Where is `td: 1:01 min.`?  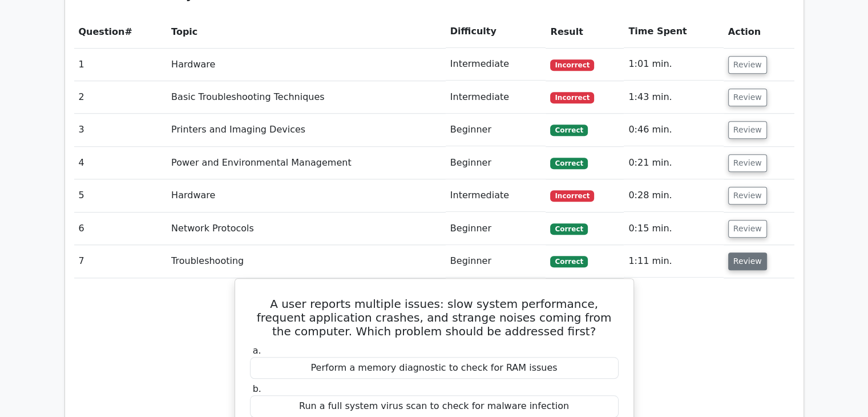 td: 1:01 min. is located at coordinates (673, 64).